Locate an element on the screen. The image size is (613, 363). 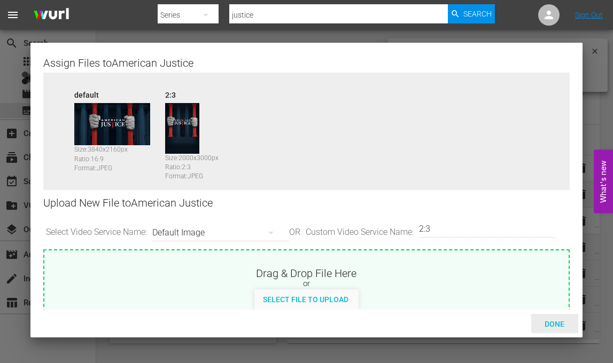
div: Size: 2000 x 3000 px Ratio: 2:3 Format: JPEG is located at coordinates (208, 165).